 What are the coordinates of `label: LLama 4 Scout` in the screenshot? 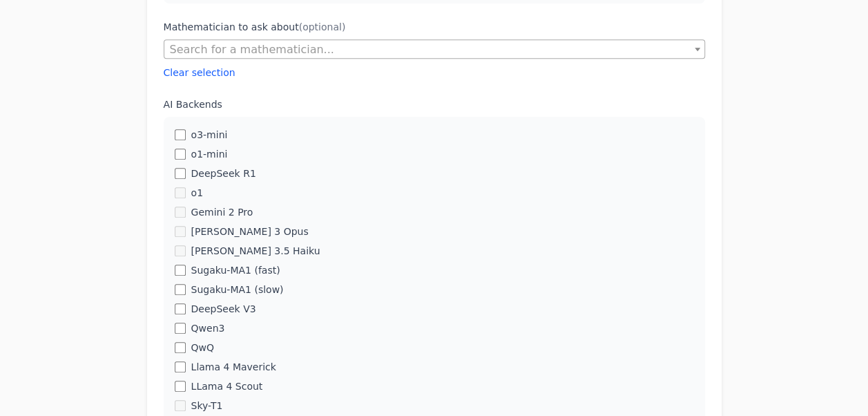 It's located at (228, 386).